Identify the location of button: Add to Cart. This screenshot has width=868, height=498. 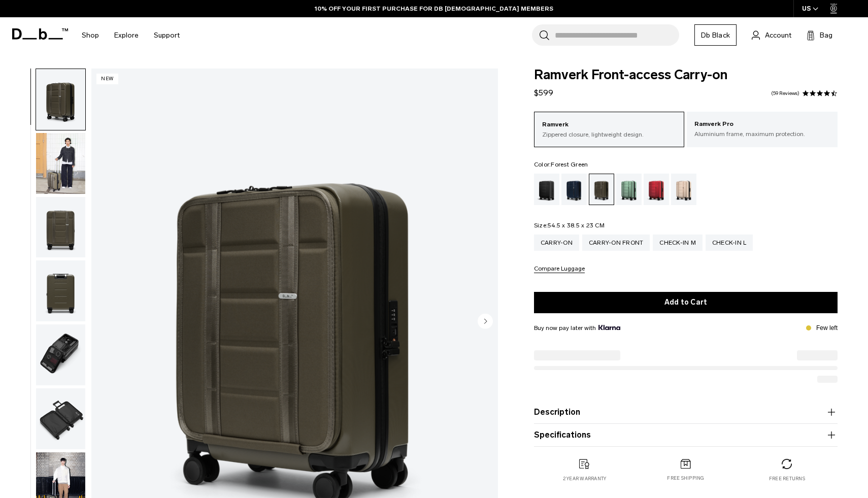
(686, 302).